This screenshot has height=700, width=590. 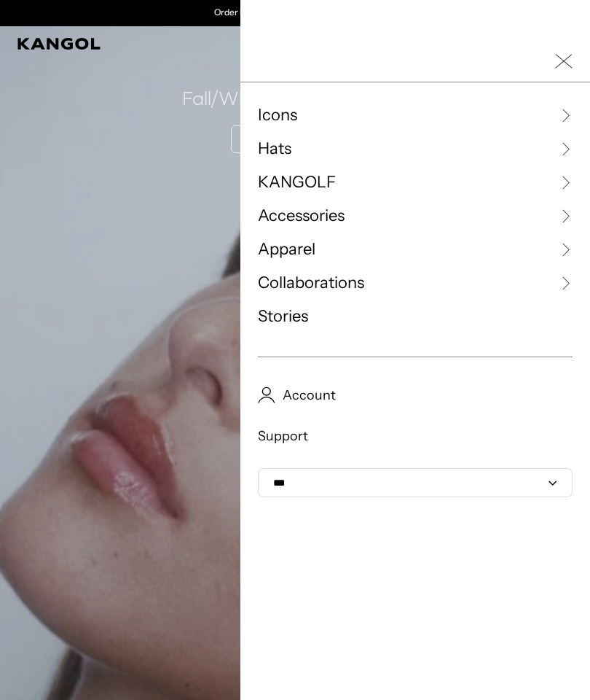 I want to click on a: Accessories, so click(x=415, y=215).